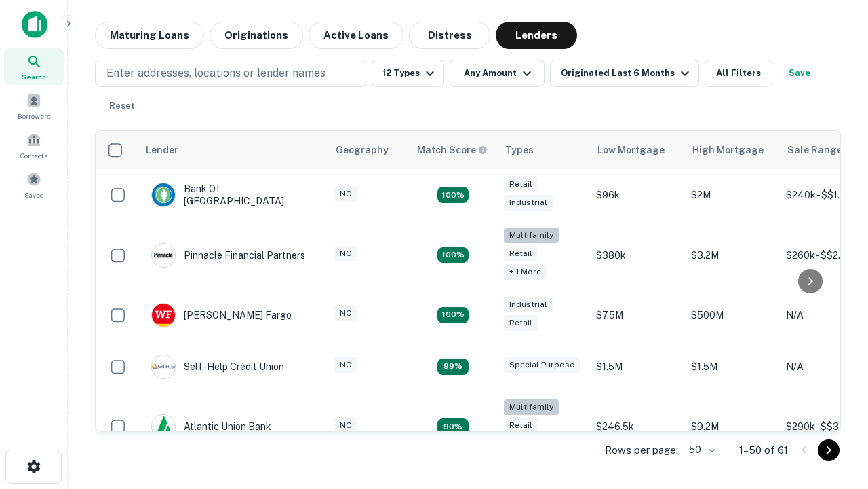 The height and width of the screenshot is (489, 868). Describe the element at coordinates (34, 106) in the screenshot. I see `div: Borrowers` at that location.